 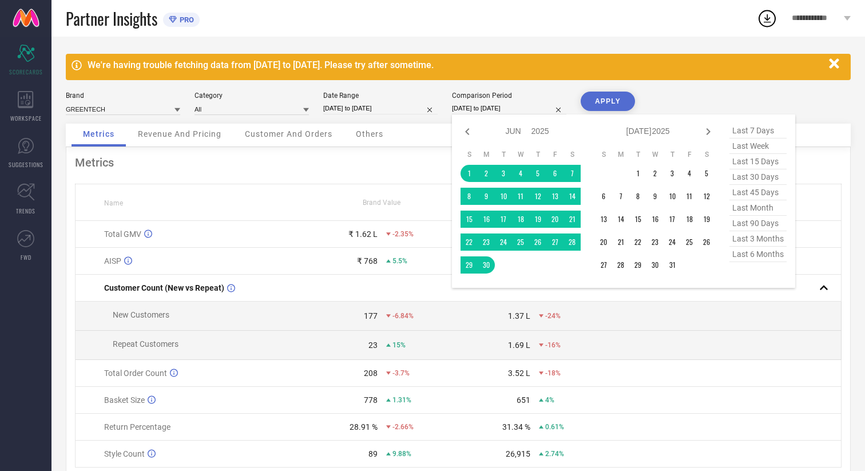 What do you see at coordinates (572, 242) in the screenshot?
I see `td: Sat Jun 28 2025` at bounding box center [572, 242].